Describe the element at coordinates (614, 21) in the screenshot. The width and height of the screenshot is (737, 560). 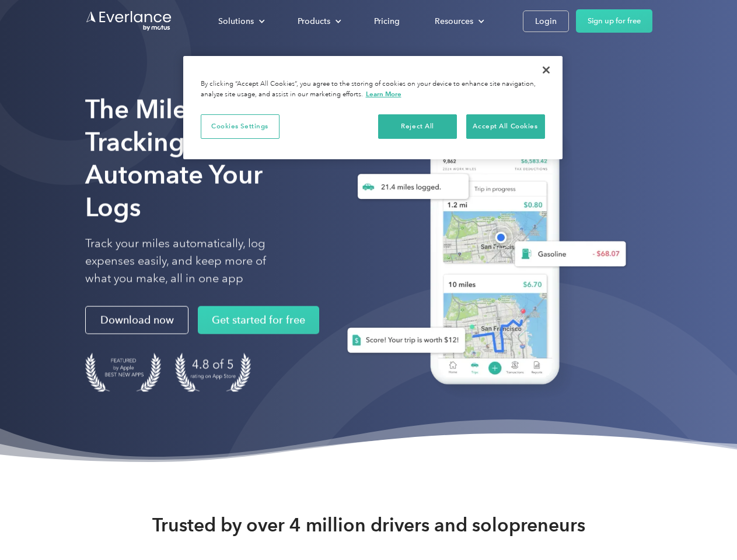
I see `a: Sign up for free` at that location.